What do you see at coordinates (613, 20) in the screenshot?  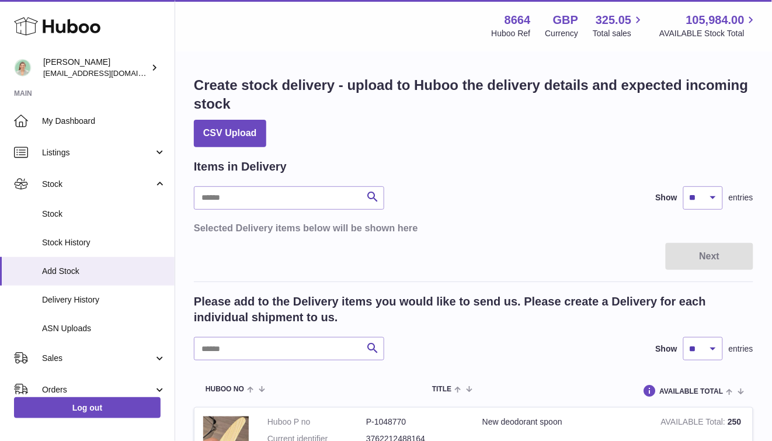 I see `span: 325.05` at bounding box center [613, 20].